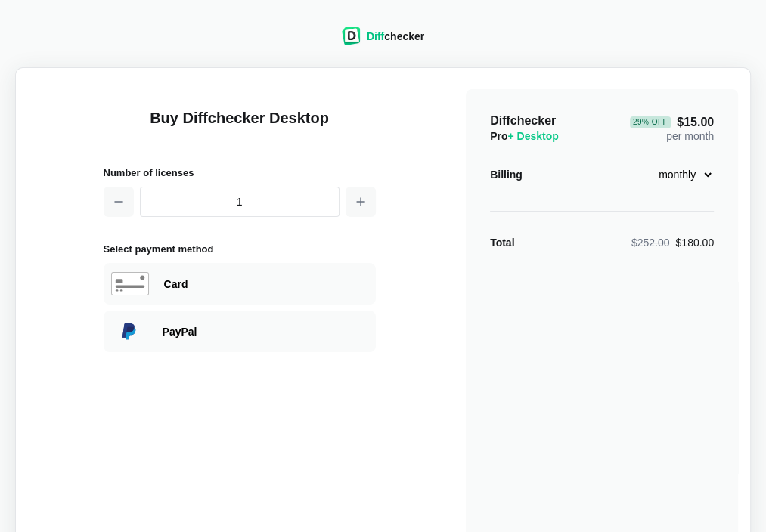  I want to click on span: Diffchecker, so click(522, 120).